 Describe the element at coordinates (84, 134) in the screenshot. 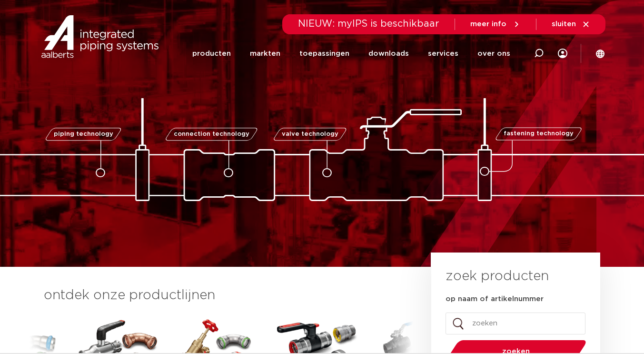

I see `span: piping technology` at that location.